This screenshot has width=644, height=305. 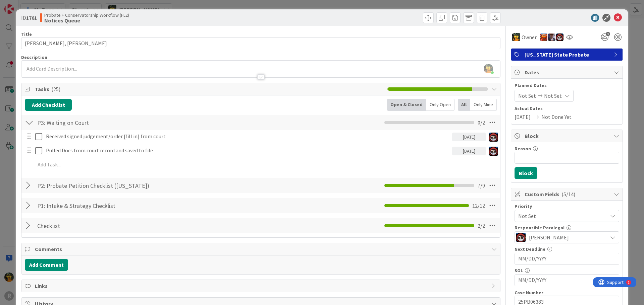 What do you see at coordinates (567, 228) in the screenshot?
I see `div: Responsible Paralegal` at bounding box center [567, 228].